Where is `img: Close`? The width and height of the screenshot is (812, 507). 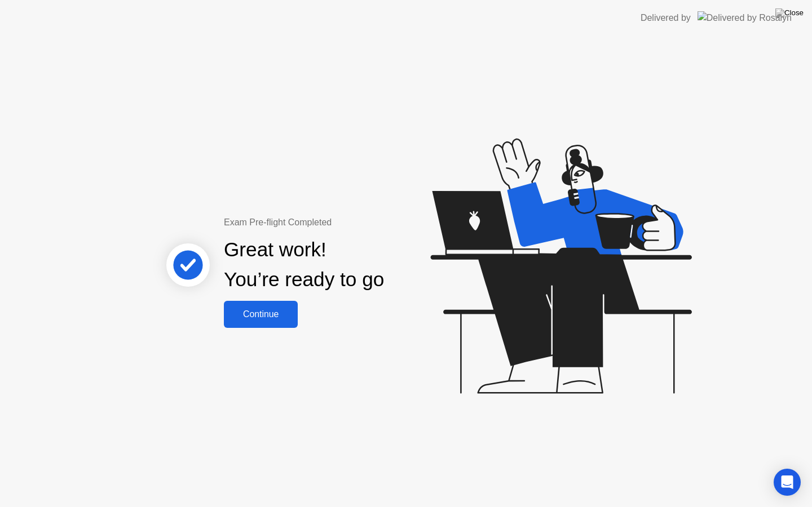 img: Close is located at coordinates (790, 13).